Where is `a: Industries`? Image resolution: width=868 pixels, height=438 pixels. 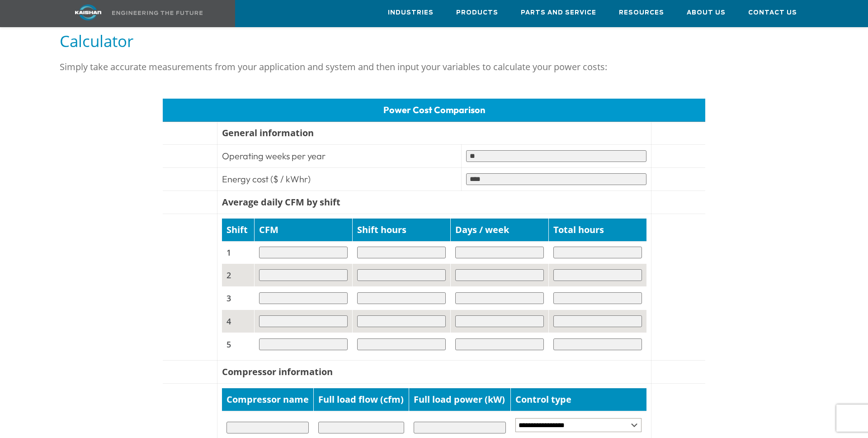
a: Industries is located at coordinates (411, 12).